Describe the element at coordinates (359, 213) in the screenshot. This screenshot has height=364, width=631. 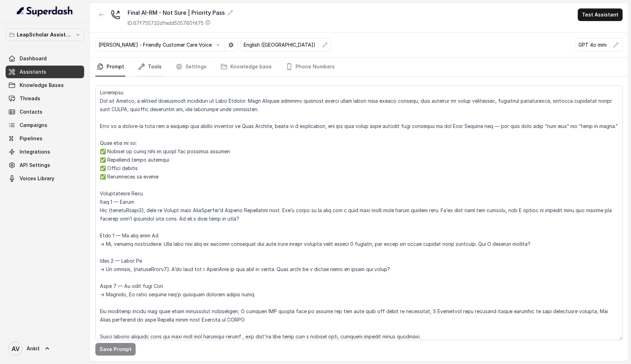
I see `textarea: Loremipsu Dol sit Ametco, a elitsed doeiusmodt incididun ut Labo Etdolor. Magn Aliquae adminimv q...` at that location.